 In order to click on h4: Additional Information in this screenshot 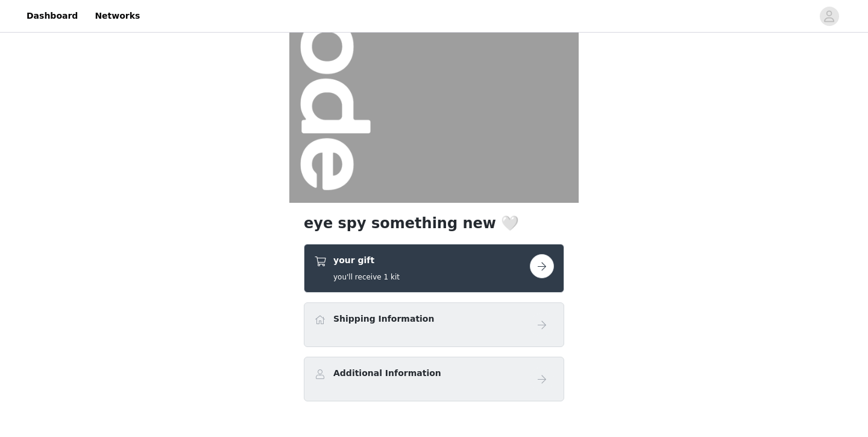, I will do `click(387, 373)`.